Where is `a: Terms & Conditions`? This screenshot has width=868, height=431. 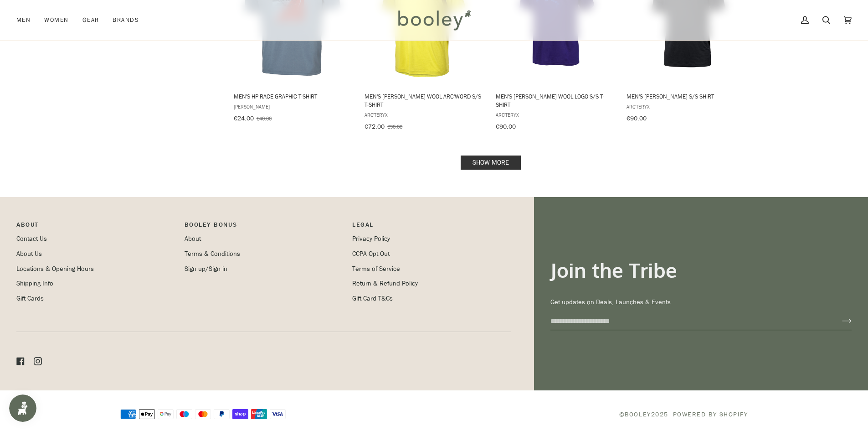
a: Terms & Conditions is located at coordinates (213, 254).